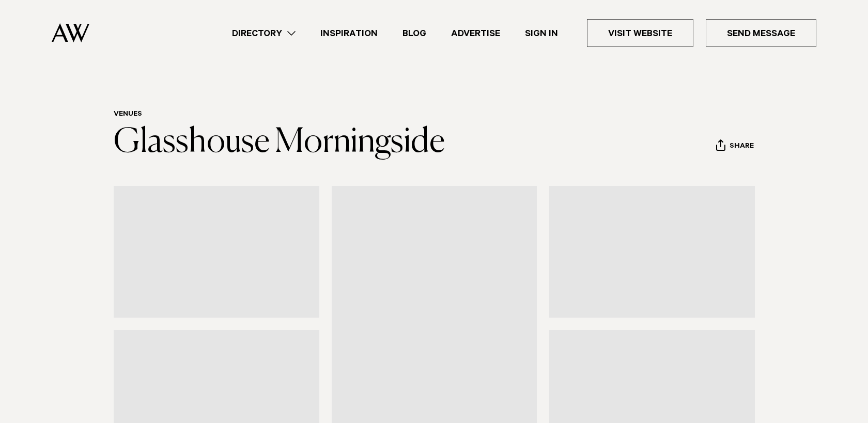 The height and width of the screenshot is (423, 868). Describe the element at coordinates (741, 147) in the screenshot. I see `span: Share` at that location.